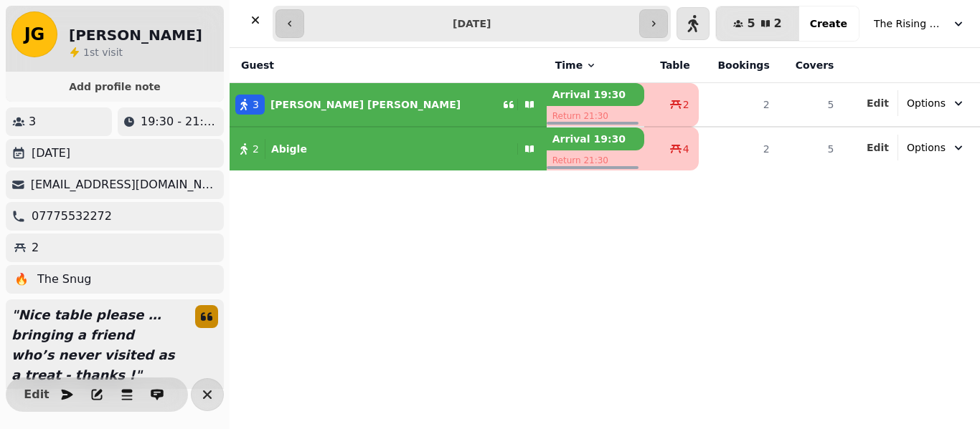  Describe the element at coordinates (388, 65) in the screenshot. I see `th: Guest` at that location.